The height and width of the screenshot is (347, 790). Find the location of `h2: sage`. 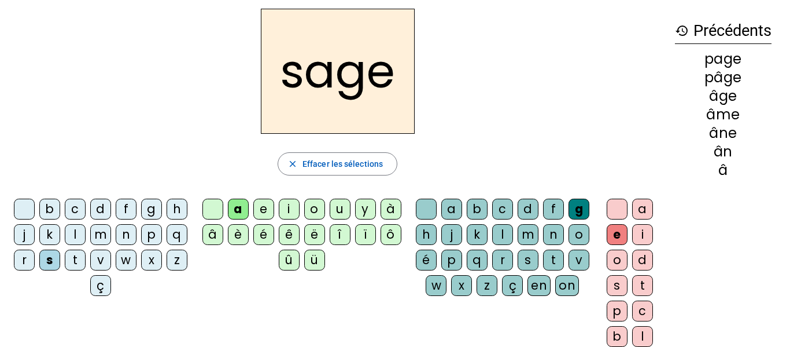

h2: sage is located at coordinates (338, 71).